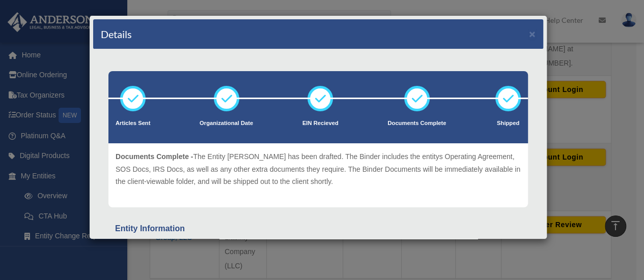 The image size is (644, 280). What do you see at coordinates (226, 124) in the screenshot?
I see `p: Organizational Date` at bounding box center [226, 124].